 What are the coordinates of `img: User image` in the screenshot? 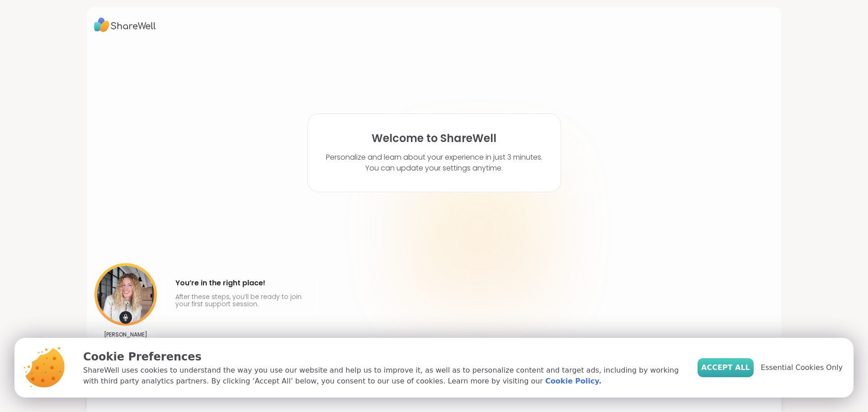 It's located at (126, 294).